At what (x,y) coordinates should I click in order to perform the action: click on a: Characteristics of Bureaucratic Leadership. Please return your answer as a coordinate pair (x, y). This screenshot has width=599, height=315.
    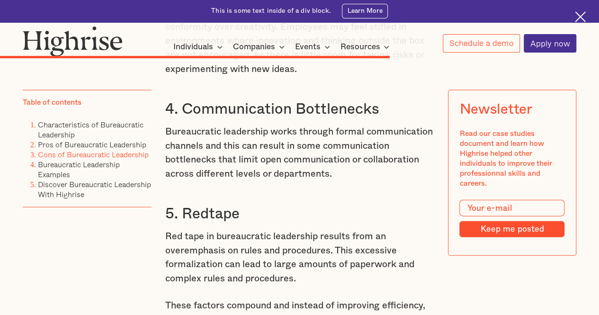
    Looking at the image, I should click on (90, 129).